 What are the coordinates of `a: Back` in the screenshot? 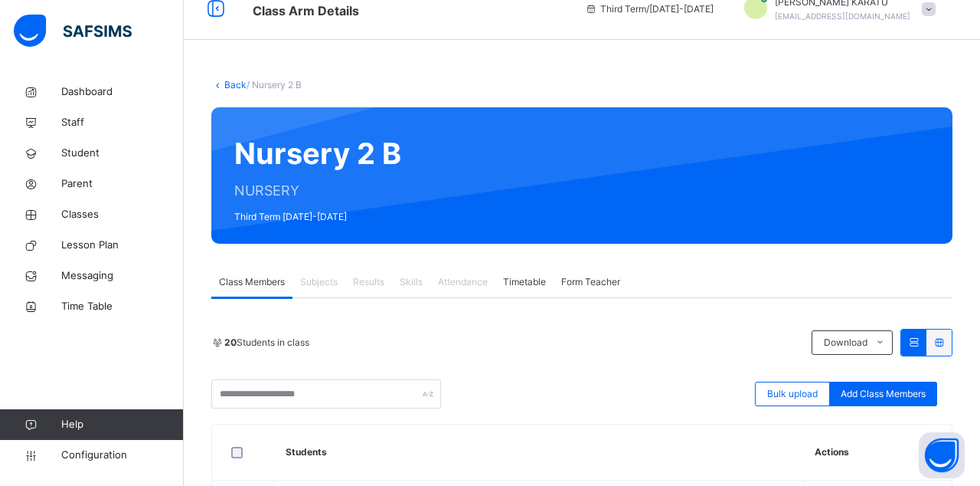 It's located at (235, 84).